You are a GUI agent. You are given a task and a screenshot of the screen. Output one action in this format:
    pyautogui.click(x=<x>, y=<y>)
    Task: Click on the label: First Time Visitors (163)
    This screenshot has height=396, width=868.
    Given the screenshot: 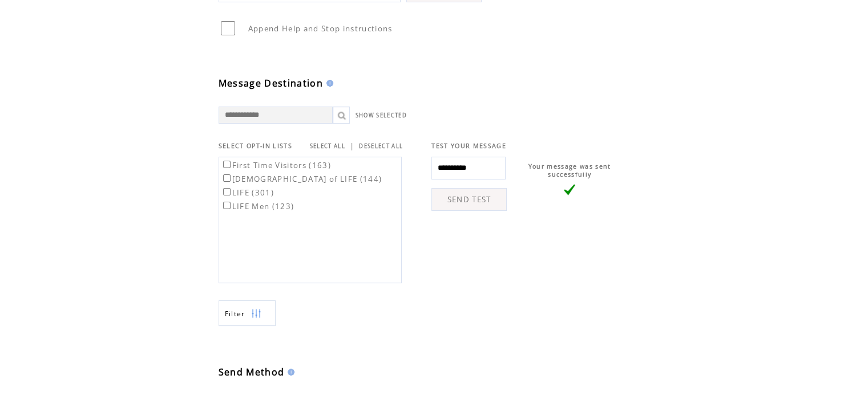 What is the action you would take?
    pyautogui.click(x=275, y=166)
    